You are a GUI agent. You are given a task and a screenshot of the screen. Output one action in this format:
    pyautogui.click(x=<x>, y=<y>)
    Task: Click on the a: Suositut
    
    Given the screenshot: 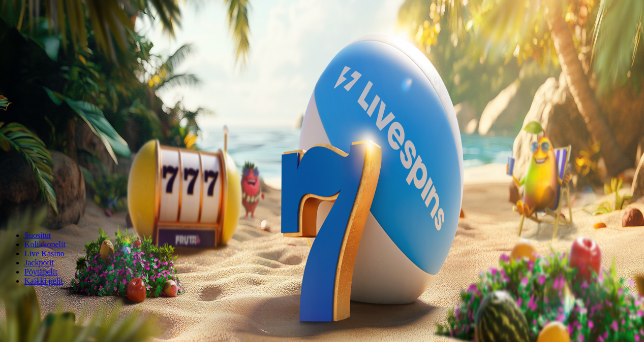 What is the action you would take?
    pyautogui.click(x=37, y=235)
    